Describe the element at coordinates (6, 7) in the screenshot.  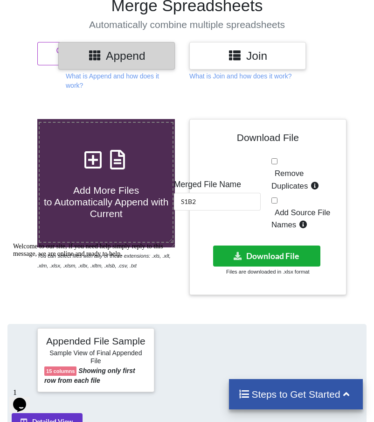
I see `span: 1` at that location.